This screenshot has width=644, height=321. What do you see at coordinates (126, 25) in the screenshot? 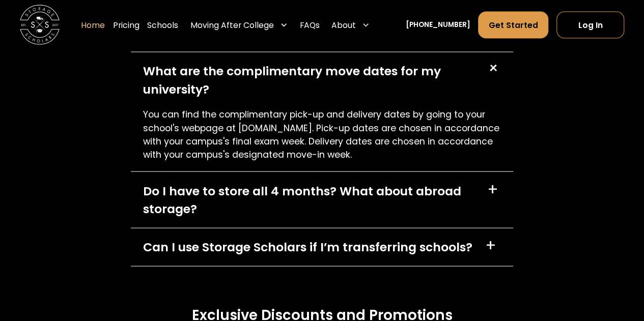
I see `a: Pricing` at bounding box center [126, 25].